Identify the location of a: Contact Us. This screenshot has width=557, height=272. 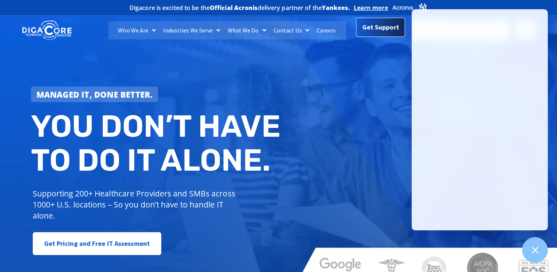
(291, 30).